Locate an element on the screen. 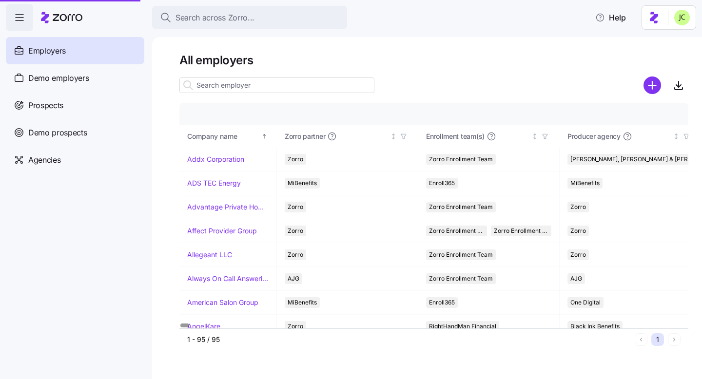  img: 0d5040ea9766abea509702906ec44285 is located at coordinates (682, 18).